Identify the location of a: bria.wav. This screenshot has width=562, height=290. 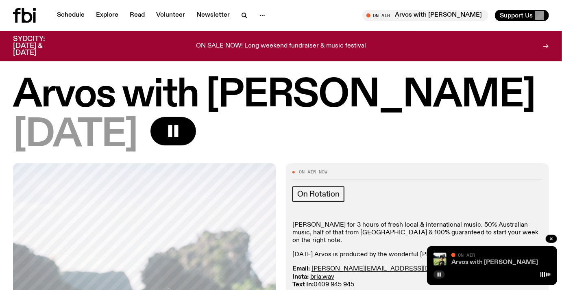
(322, 277).